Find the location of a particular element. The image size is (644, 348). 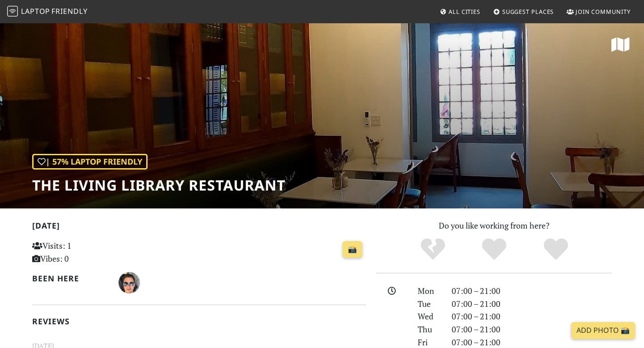

div: Wed is located at coordinates (429, 316).